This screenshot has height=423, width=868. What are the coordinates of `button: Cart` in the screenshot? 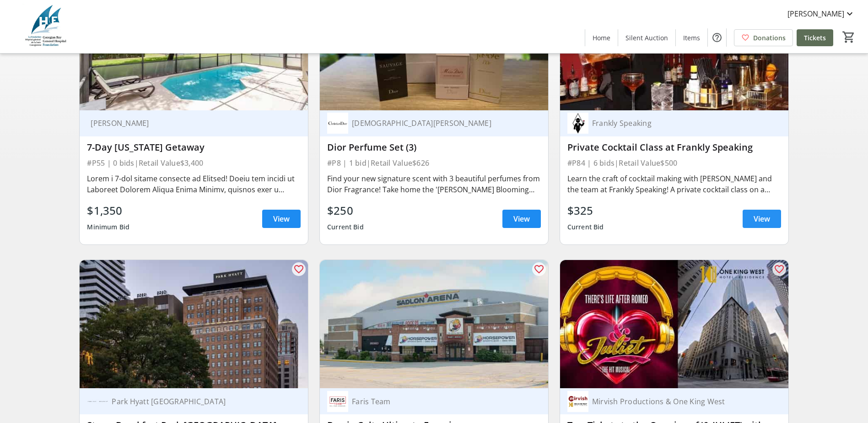 It's located at (848, 37).